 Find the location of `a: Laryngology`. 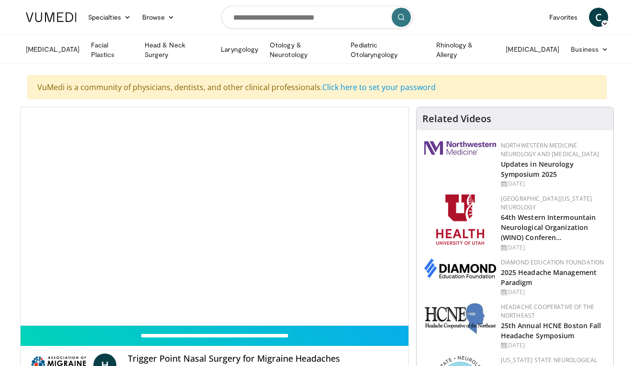

a: Laryngology is located at coordinates (239, 49).